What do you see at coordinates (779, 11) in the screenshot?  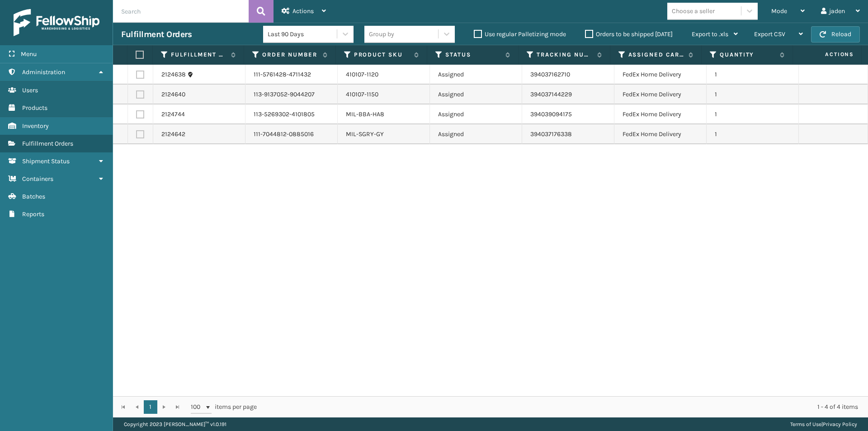 I see `span: Mode` at bounding box center [779, 11].